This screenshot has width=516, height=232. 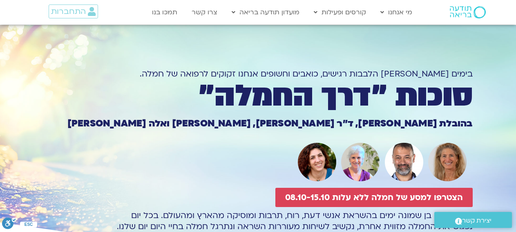 What do you see at coordinates (68, 11) in the screenshot?
I see `span: התחברות` at bounding box center [68, 11].